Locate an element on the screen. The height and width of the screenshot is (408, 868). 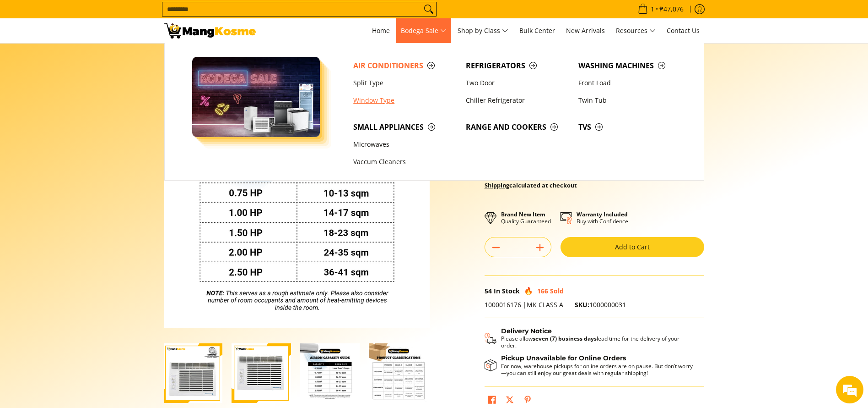
a: Vaccum Cleaners is located at coordinates (405, 162).